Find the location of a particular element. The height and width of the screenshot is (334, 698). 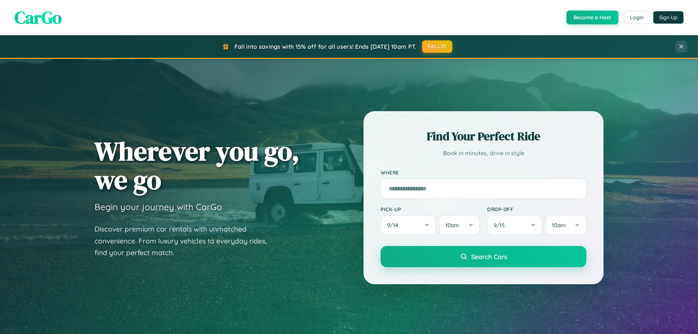

button: FALL15 is located at coordinates (437, 47).